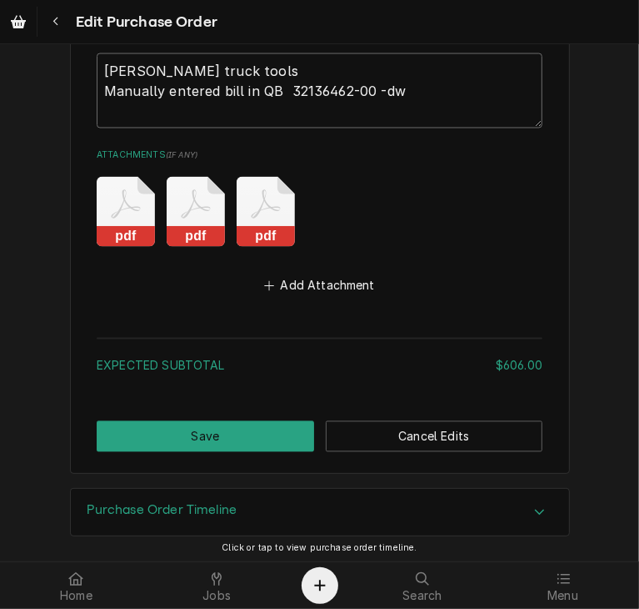 This screenshot has height=609, width=639. Describe the element at coordinates (519, 365) in the screenshot. I see `div: $606.00` at that location.